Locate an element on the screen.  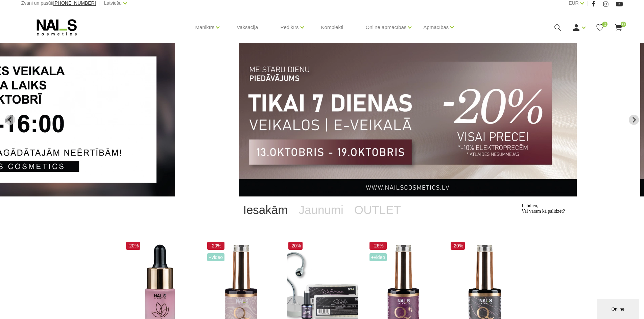
a: Vaksācija is located at coordinates (247, 27).